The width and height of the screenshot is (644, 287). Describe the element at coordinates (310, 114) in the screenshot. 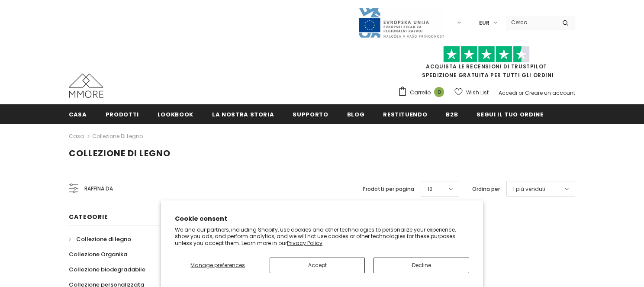

I see `span: supporto` at that location.